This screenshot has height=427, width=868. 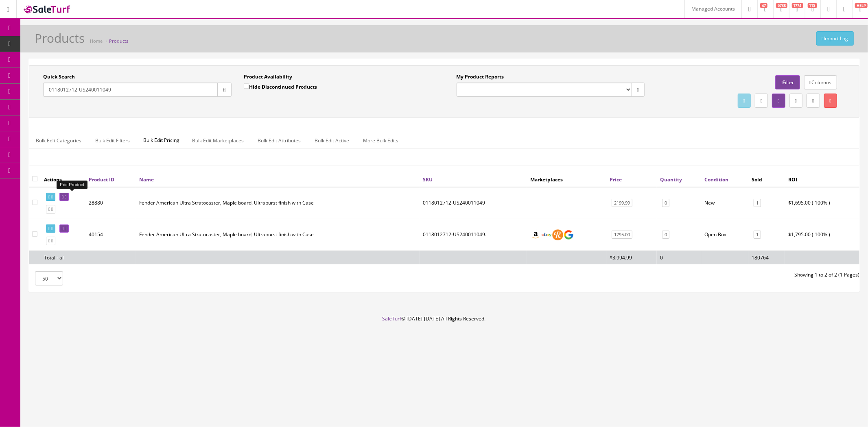 I want to click on a: Products, so click(x=119, y=41).